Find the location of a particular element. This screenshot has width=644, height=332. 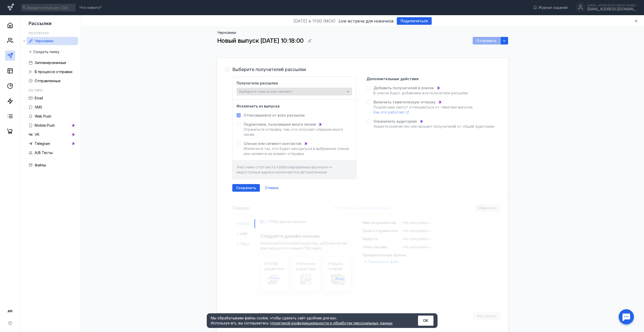

input: Введите email или CSID is located at coordinates (48, 8).